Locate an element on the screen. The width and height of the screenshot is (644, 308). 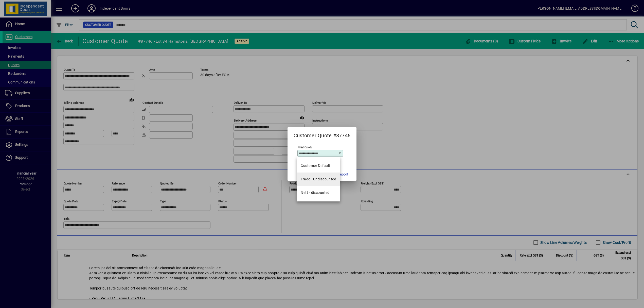
mat-label: Print Quote is located at coordinates (305, 147).